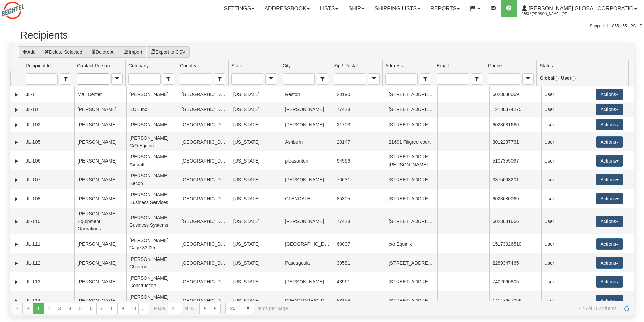 The width and height of the screenshot is (644, 322). Describe the element at coordinates (133, 52) in the screenshot. I see `button: Import` at that location.